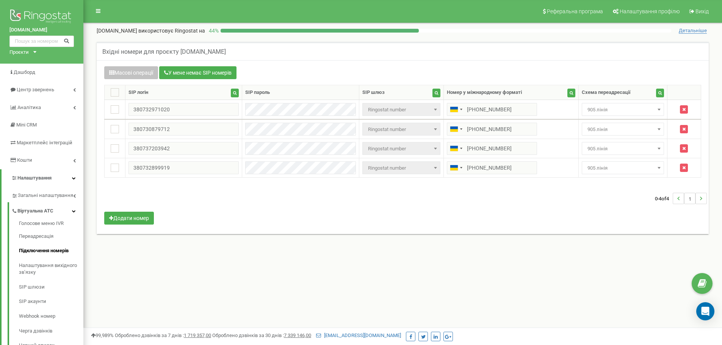 The width and height of the screenshot is (722, 345). Describe the element at coordinates (51, 269) in the screenshot. I see `a: Налаштування вихідного зв’язку` at that location.